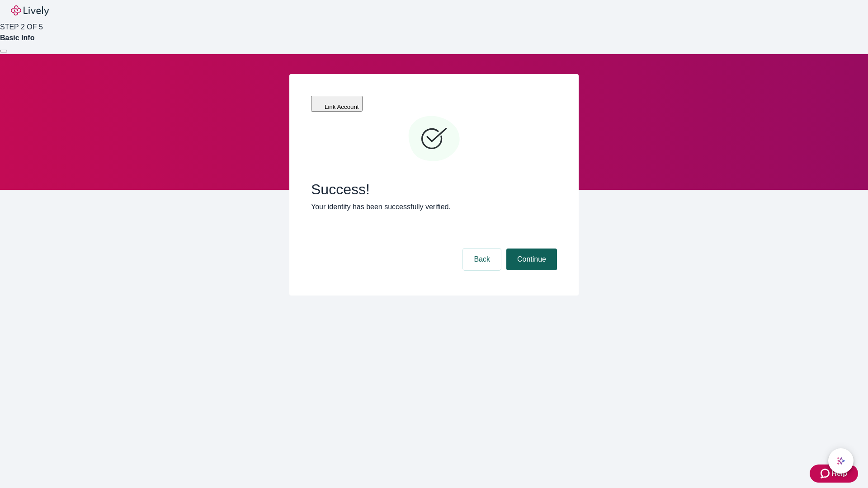  What do you see at coordinates (30, 11) in the screenshot?
I see `img: Lively` at bounding box center [30, 11].